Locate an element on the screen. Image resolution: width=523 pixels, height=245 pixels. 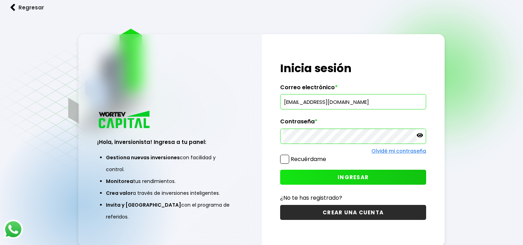
span: Monitorea is located at coordinates (120, 181).